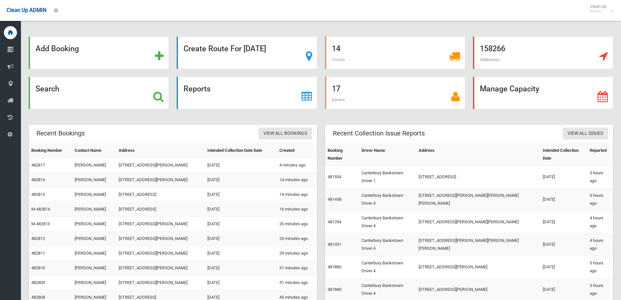 The width and height of the screenshot is (621, 300). What do you see at coordinates (197, 89) in the screenshot?
I see `strong: Reports` at bounding box center [197, 89].